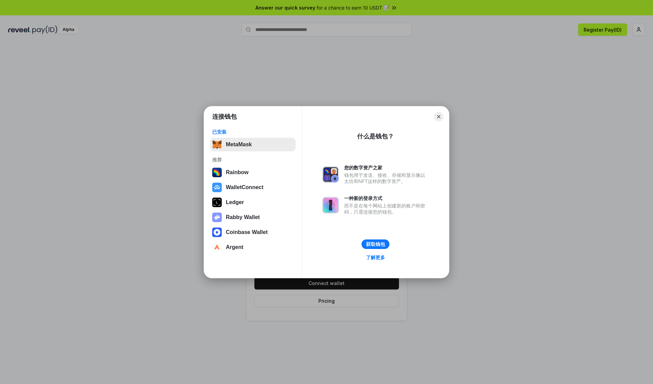 Image resolution: width=653 pixels, height=384 pixels. What do you see at coordinates (387, 209) in the screenshot?
I see `div: 而不是在每个网站上创建新的账户和密码，只需连接您的钱包。` at bounding box center [387, 209].